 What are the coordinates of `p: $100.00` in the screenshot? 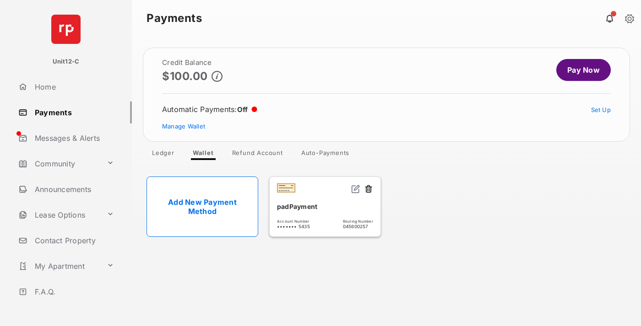 It's located at (185, 76).